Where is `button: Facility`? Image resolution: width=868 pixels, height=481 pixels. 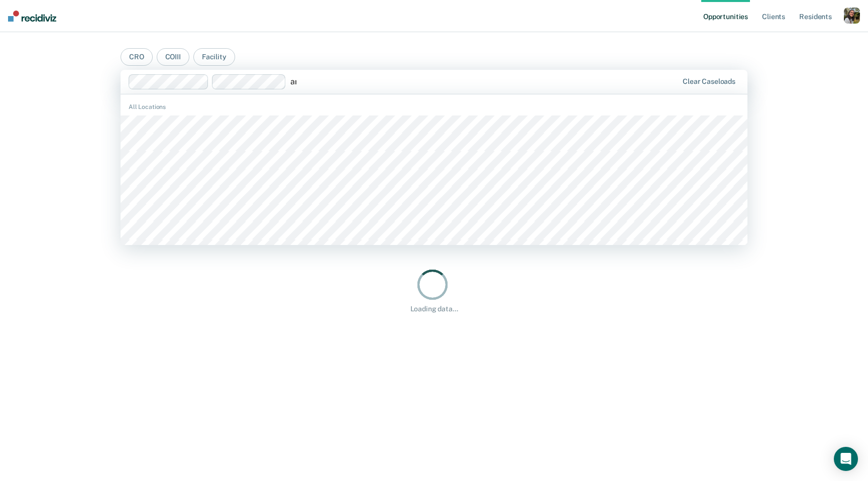
button: Facility is located at coordinates (214, 57).